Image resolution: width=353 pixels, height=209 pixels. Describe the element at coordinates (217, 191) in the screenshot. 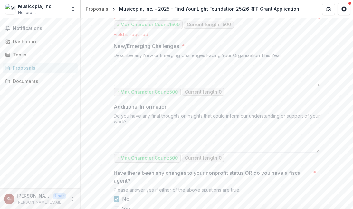

I see `div: Please answer yes if either of the above situations are true.` at that location.